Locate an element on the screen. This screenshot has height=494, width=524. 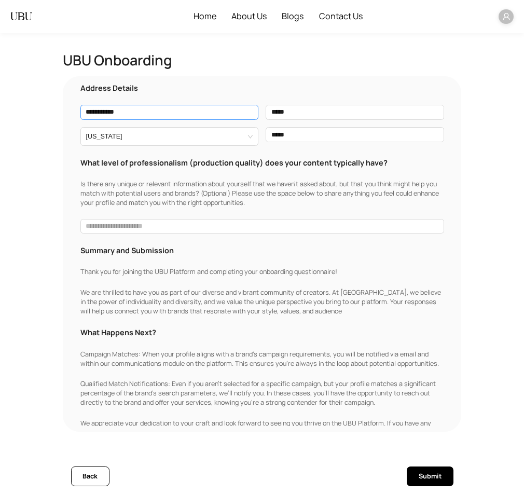
p: Is there any unique or relevant information about yourself that we haven’t asked about, but that ... is located at coordinates (262, 193).